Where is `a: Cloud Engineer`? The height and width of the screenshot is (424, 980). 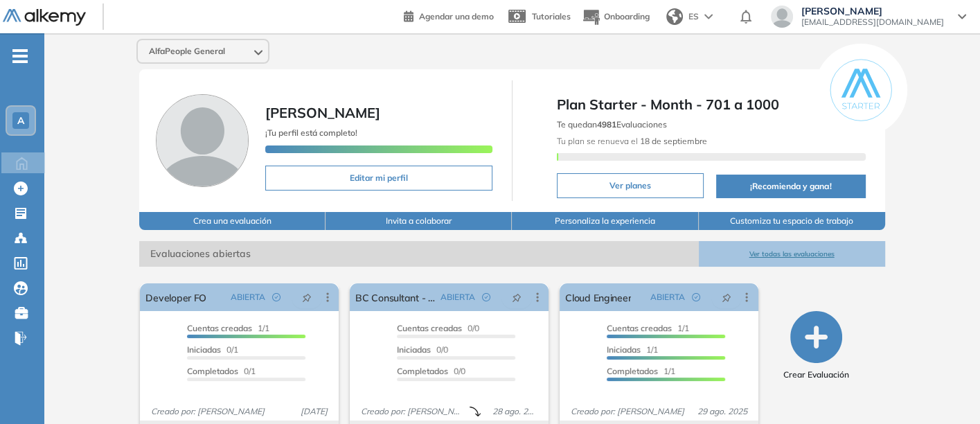
a: Cloud Engineer is located at coordinates (598, 298).